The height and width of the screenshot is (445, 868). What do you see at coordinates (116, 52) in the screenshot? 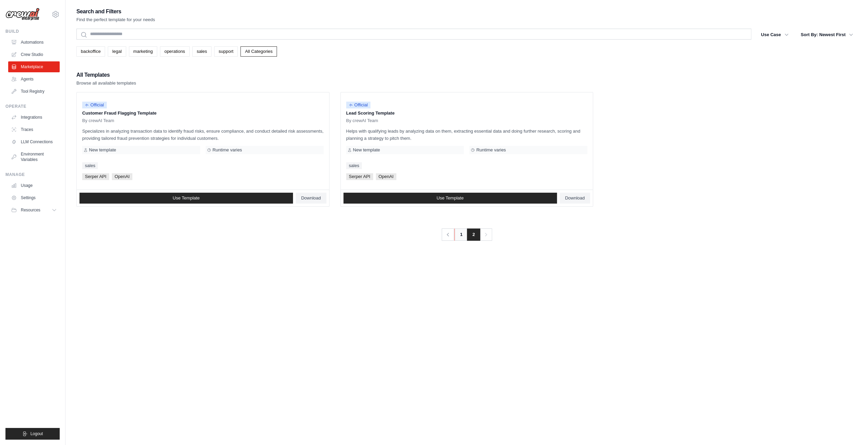
I see `a: legal` at bounding box center [116, 52].